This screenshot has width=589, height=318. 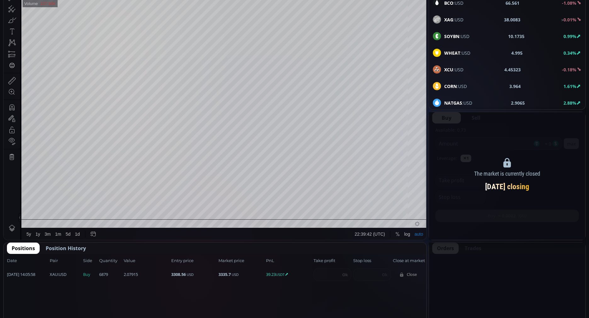 What do you see at coordinates (141, 18) in the screenshot?
I see `div: 3335.70` at bounding box center [141, 18].